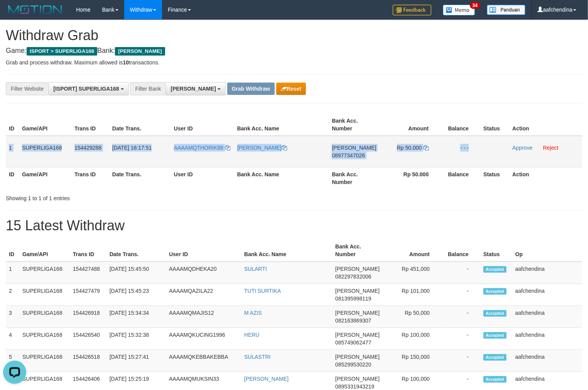  I want to click on td: Rp 451,000, so click(412, 272).